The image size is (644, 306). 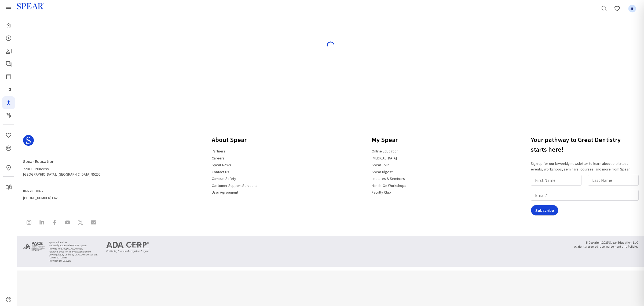 What do you see at coordinates (234, 186) in the screenshot?
I see `a: Customer Support Solutions` at bounding box center [234, 186].